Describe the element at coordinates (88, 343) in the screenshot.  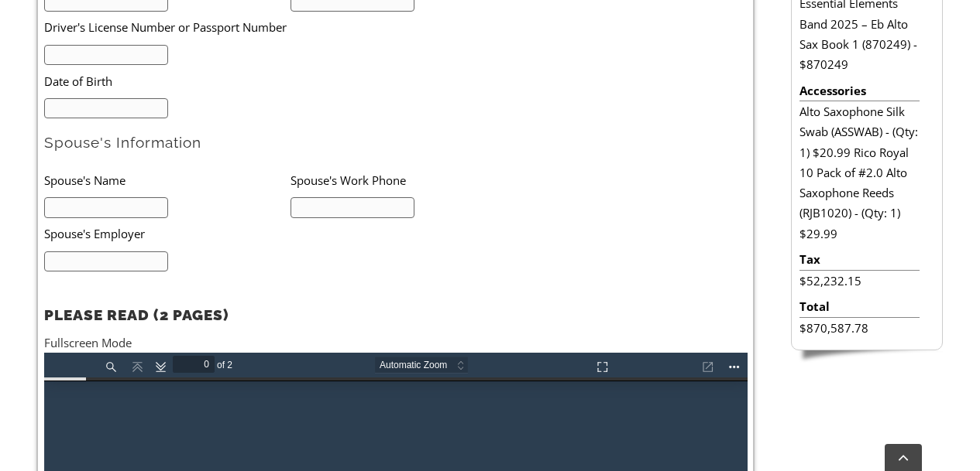
I see `a: Fullscreen Mode` at that location.